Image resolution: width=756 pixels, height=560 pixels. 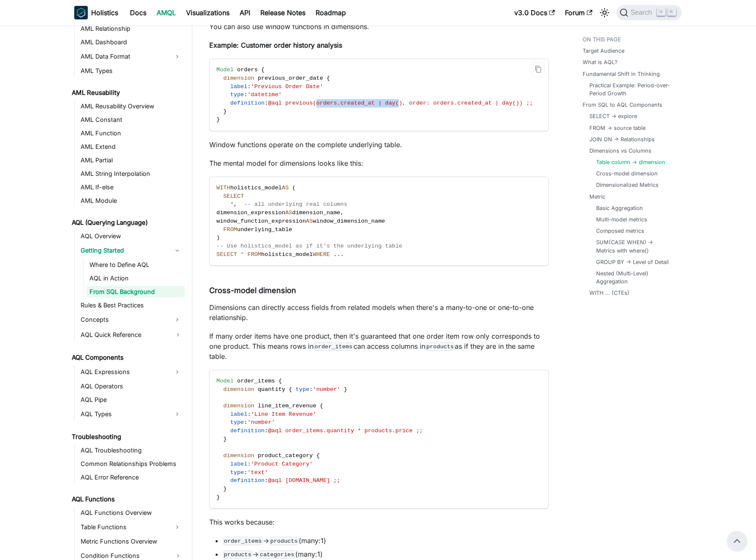 What do you see at coordinates (96, 13) in the screenshot?
I see `a: HolisticsHolistics` at bounding box center [96, 13].